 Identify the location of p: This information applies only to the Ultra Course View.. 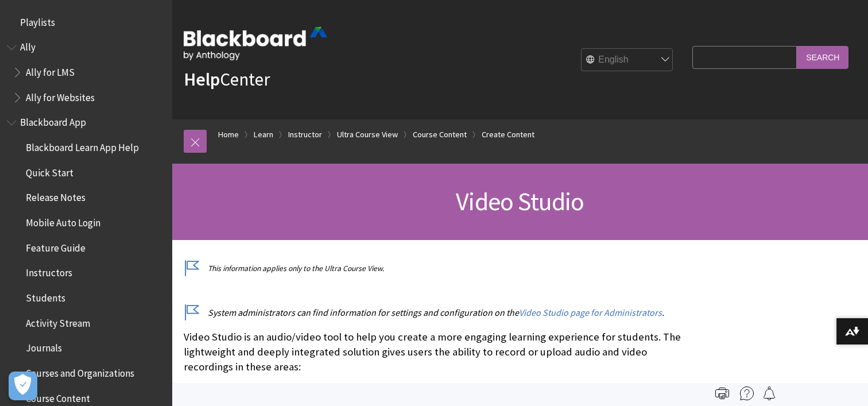
(435, 268).